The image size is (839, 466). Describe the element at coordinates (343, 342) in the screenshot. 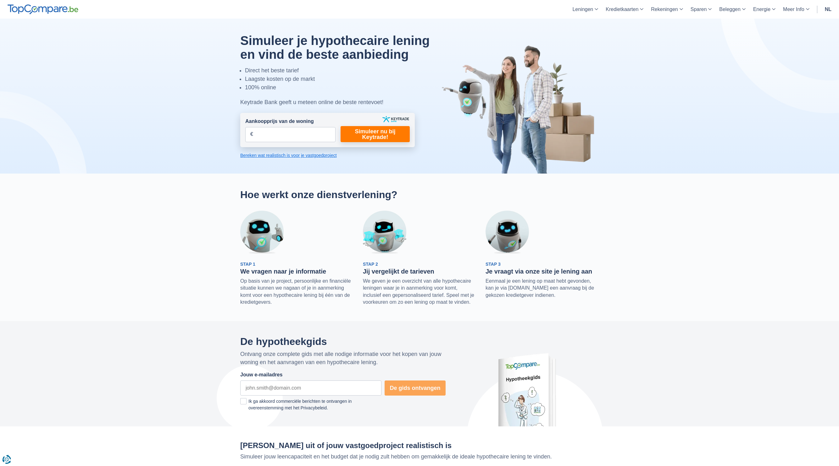

I see `h2: De hypotheekgids` at that location.